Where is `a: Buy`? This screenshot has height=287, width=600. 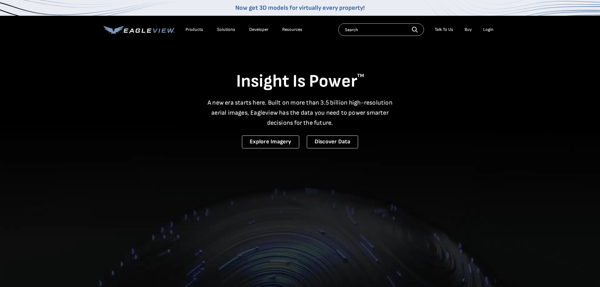
a: Buy is located at coordinates (468, 30).